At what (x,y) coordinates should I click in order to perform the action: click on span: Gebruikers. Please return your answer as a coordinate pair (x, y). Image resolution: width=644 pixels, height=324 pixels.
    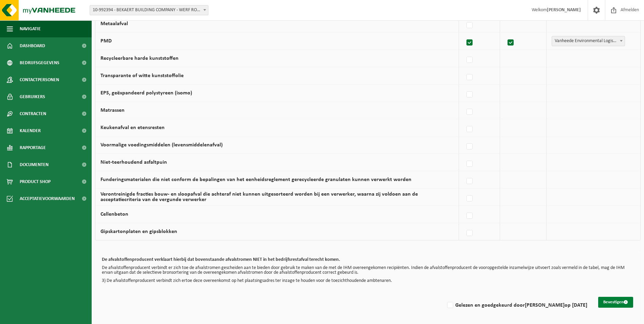
    Looking at the image, I should click on (33, 97).